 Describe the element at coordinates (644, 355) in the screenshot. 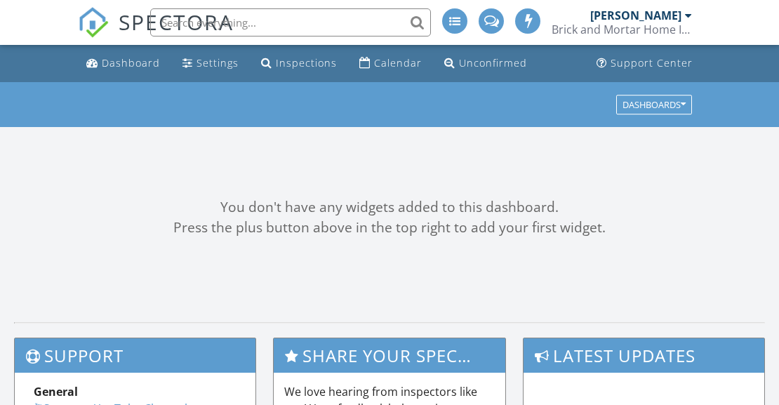

I see `h3: Latest Updates` at that location.